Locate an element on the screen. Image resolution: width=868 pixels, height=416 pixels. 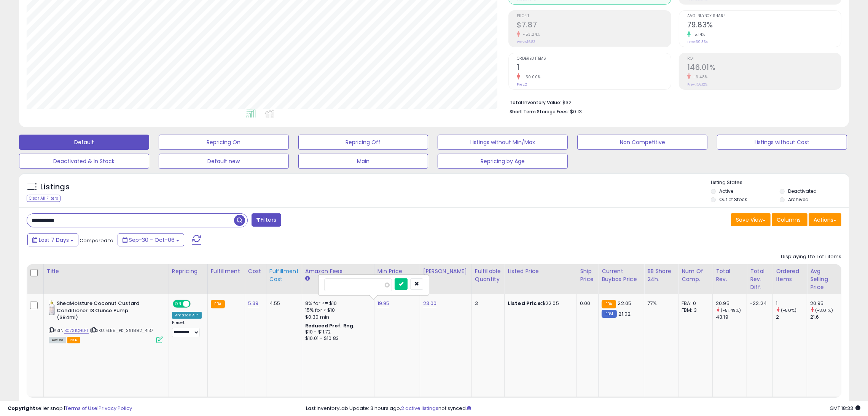
label: Archived is located at coordinates (798, 199).